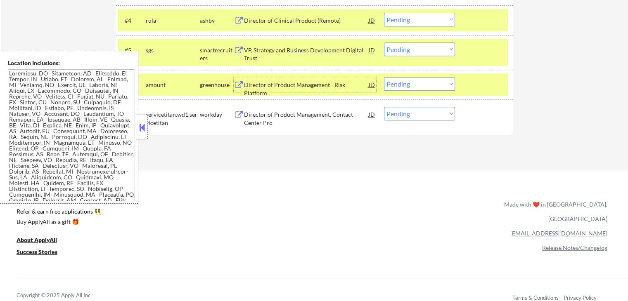  I want to click on div: ashby, so click(217, 21).